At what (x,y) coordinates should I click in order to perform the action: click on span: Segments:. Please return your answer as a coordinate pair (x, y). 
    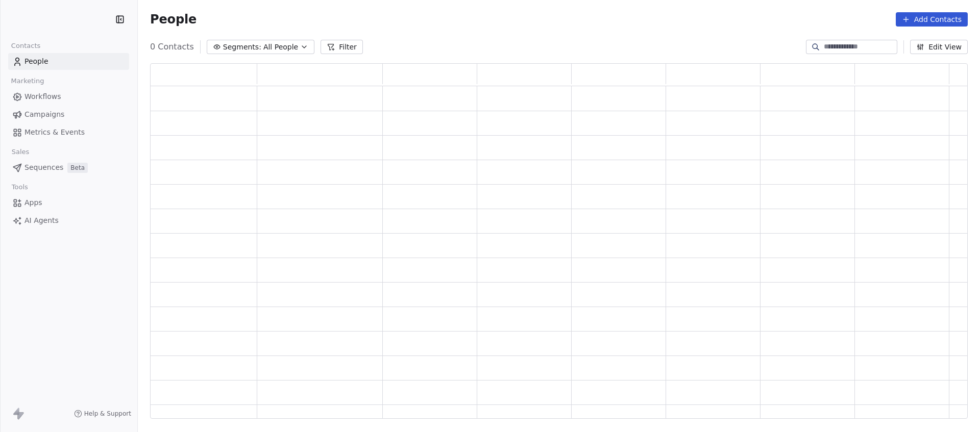
    Looking at the image, I should click on (242, 47).